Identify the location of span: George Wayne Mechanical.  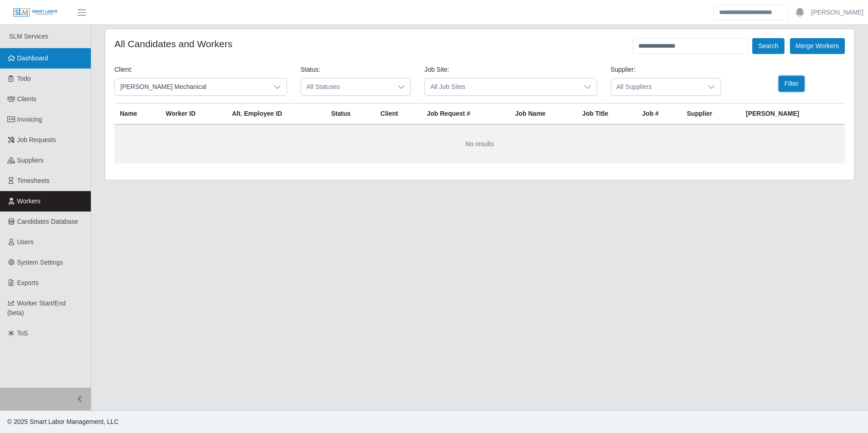
(191, 86).